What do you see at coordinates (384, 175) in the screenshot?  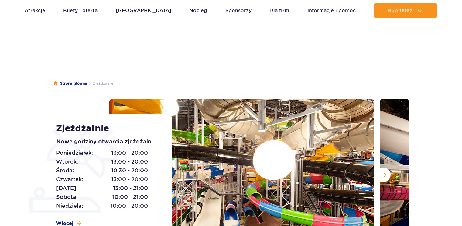 I see `button: Następny slajd` at bounding box center [384, 175].